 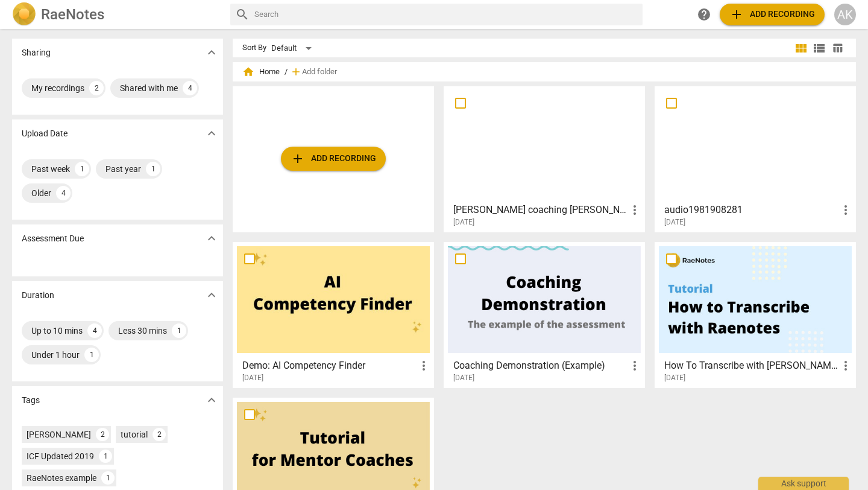 I want to click on button: Tile view, so click(x=801, y=48).